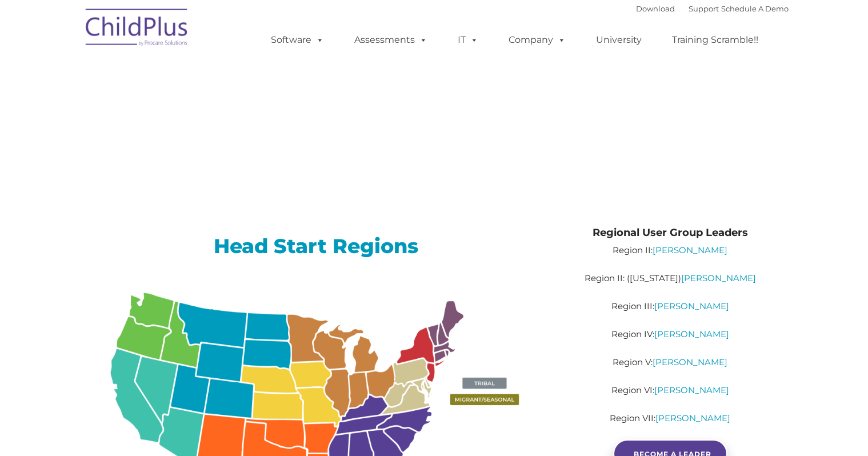 This screenshot has width=868, height=456. I want to click on a: Training Scramble!!, so click(715, 40).